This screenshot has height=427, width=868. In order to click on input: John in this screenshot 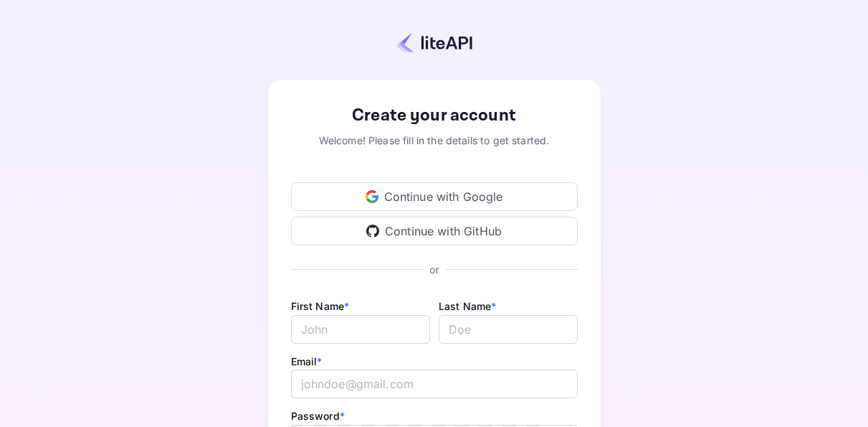, I will do `click(360, 330)`.